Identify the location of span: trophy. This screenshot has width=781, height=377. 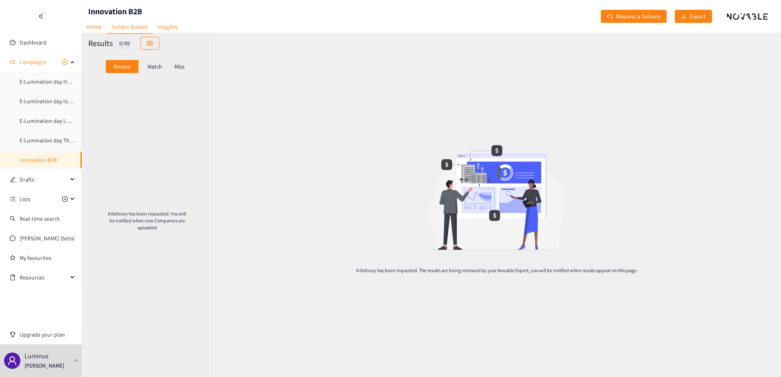
(13, 335).